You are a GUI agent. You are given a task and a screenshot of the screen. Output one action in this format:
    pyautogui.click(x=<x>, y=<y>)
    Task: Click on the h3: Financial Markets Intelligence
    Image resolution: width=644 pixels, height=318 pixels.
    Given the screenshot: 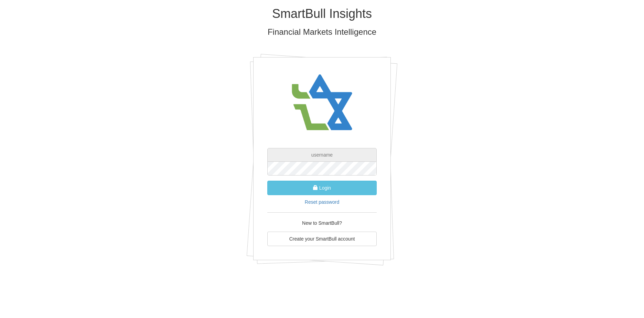 What is the action you would take?
    pyautogui.click(x=322, y=32)
    